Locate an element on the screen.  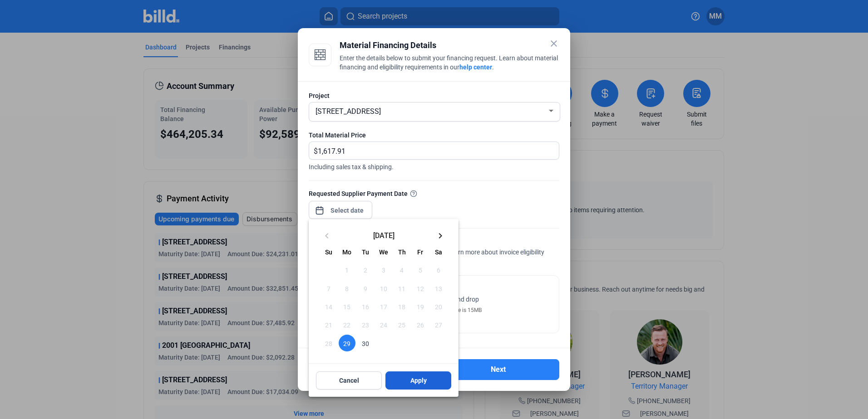
button: September 16, 2025 is located at coordinates (365, 307).